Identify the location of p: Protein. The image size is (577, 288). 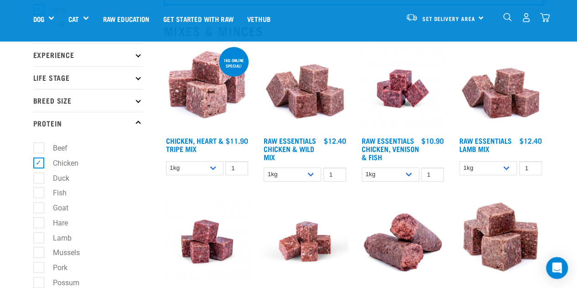
(88, 123).